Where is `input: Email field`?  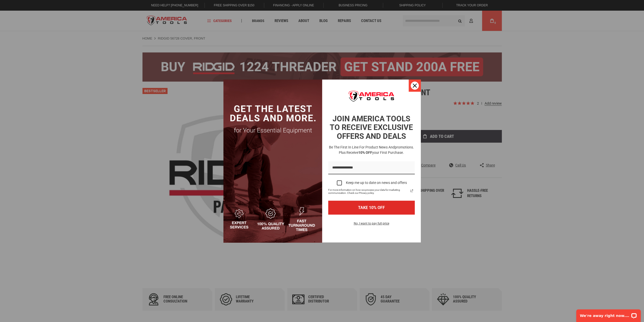 input: Email field is located at coordinates (372, 168).